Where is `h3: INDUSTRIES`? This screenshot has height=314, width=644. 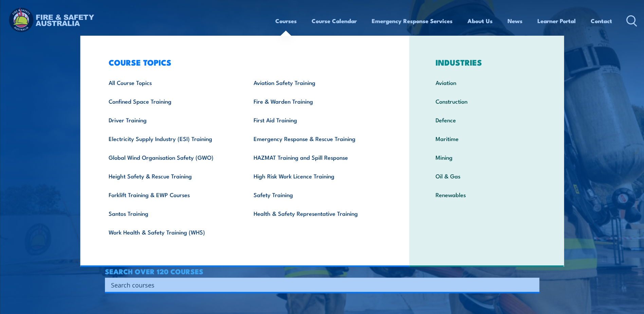
h3: INDUSTRIES is located at coordinates (487, 62).